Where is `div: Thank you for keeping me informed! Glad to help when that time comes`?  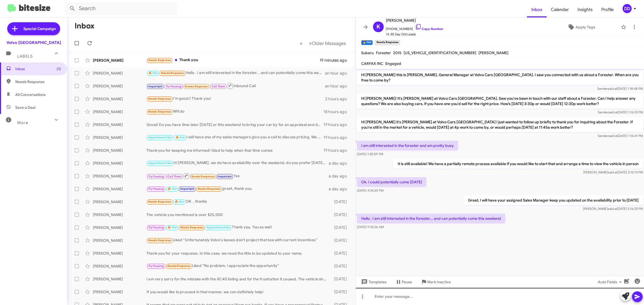 div: Thank you for keeping me informed! Glad to help when that time comes is located at coordinates (235, 150).